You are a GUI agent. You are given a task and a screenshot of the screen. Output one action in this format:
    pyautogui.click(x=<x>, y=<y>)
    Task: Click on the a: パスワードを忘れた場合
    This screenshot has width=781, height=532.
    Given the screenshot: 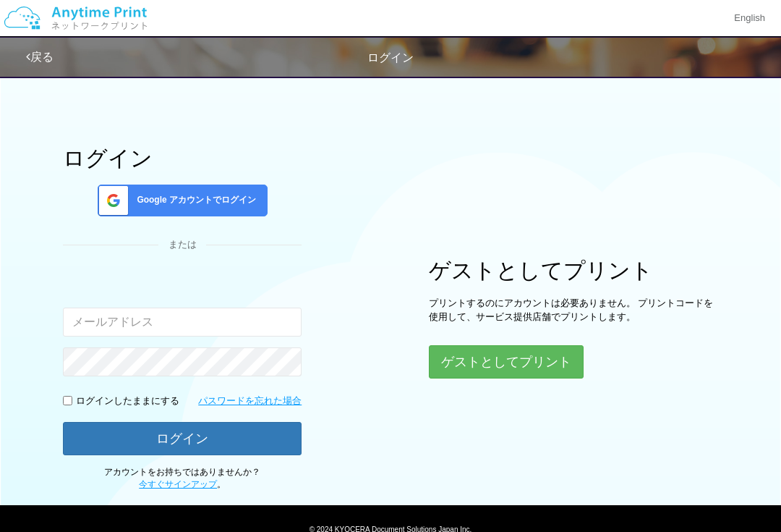 What is the action you would take?
    pyautogui.click(x=250, y=401)
    